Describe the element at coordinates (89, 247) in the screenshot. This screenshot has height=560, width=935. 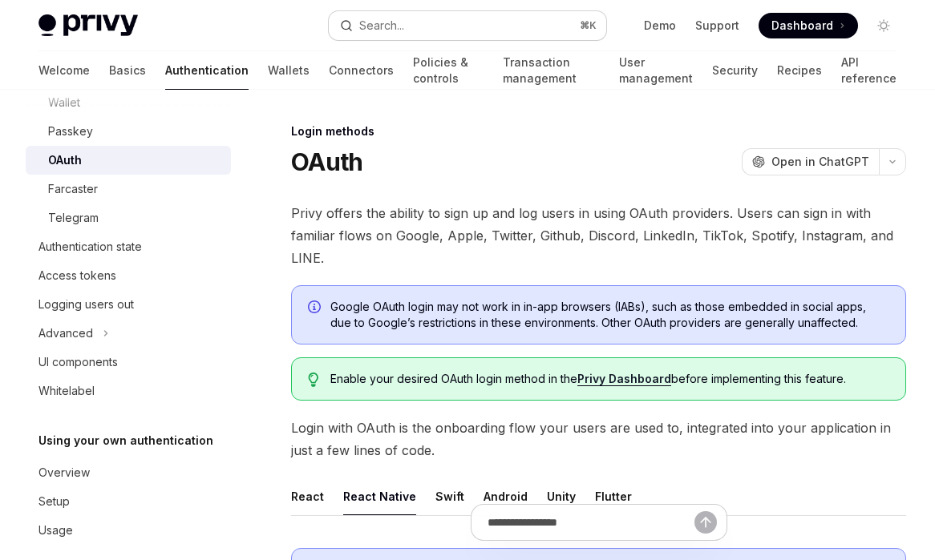
I see `div: Authentication state` at that location.